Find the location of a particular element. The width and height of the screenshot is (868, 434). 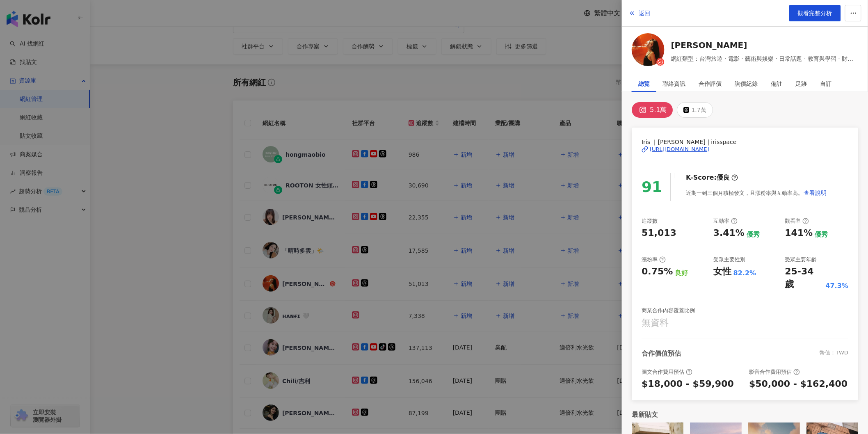

div: 25-34 歲 is located at coordinates (804, 278).